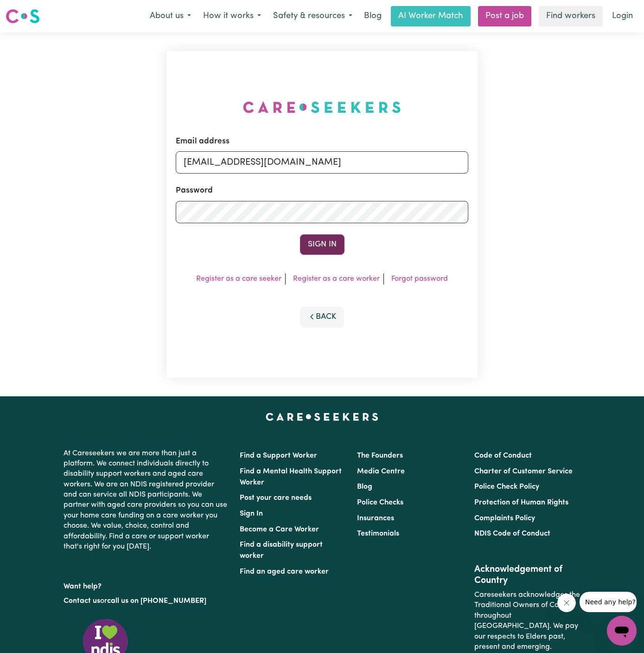 Image resolution: width=644 pixels, height=653 pixels. Describe the element at coordinates (322, 162) in the screenshot. I see `input: Email address` at that location.